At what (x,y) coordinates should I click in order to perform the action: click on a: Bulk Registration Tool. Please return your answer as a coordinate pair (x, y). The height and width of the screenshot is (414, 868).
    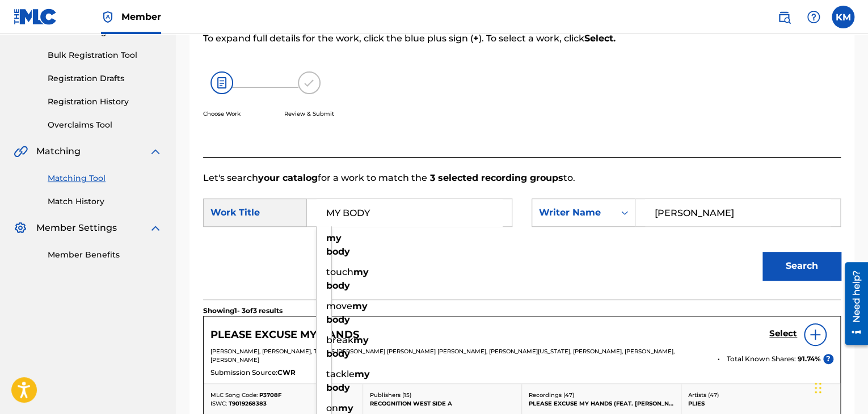
    Looking at the image, I should click on (105, 55).